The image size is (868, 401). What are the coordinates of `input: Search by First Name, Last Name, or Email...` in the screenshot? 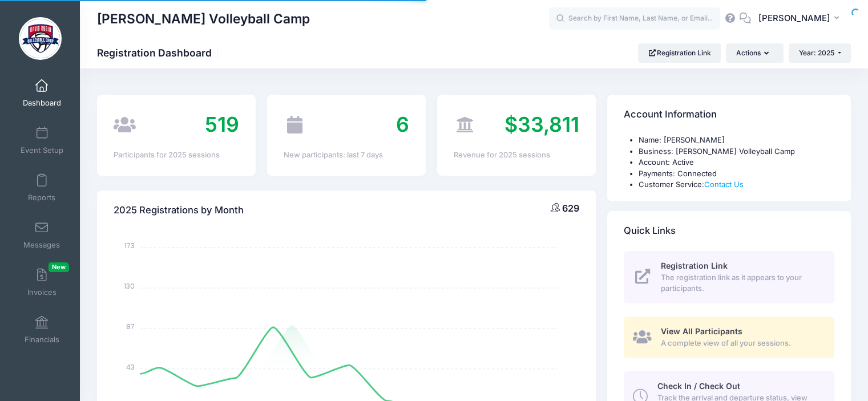 It's located at (634, 19).